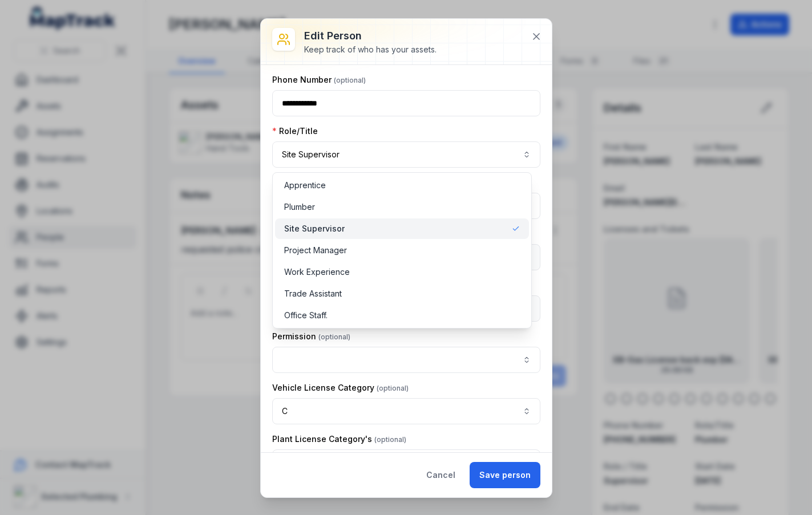 Image resolution: width=812 pixels, height=515 pixels. I want to click on span: Trade Assistant, so click(313, 294).